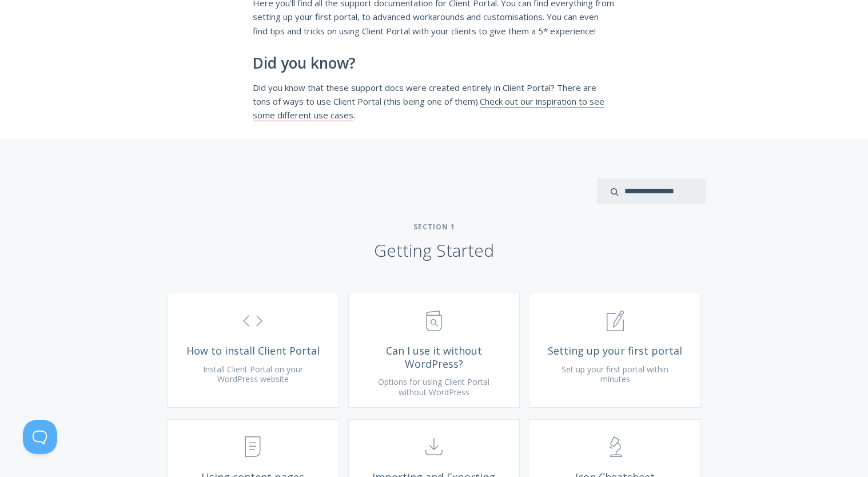 This screenshot has width=868, height=477. What do you see at coordinates (434, 63) in the screenshot?
I see `h2: Did you know?` at bounding box center [434, 63].